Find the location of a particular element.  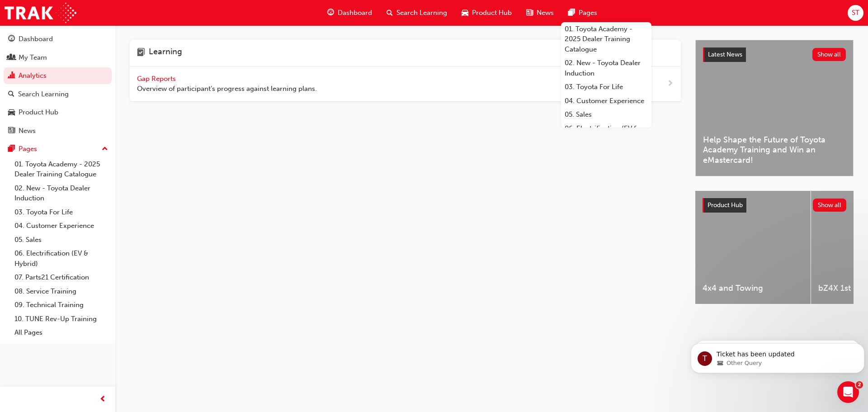

span: 2 is located at coordinates (859, 385).